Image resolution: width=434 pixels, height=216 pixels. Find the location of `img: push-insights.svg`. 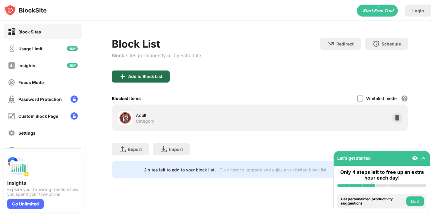

img: push-insights.svg is located at coordinates (18, 167).